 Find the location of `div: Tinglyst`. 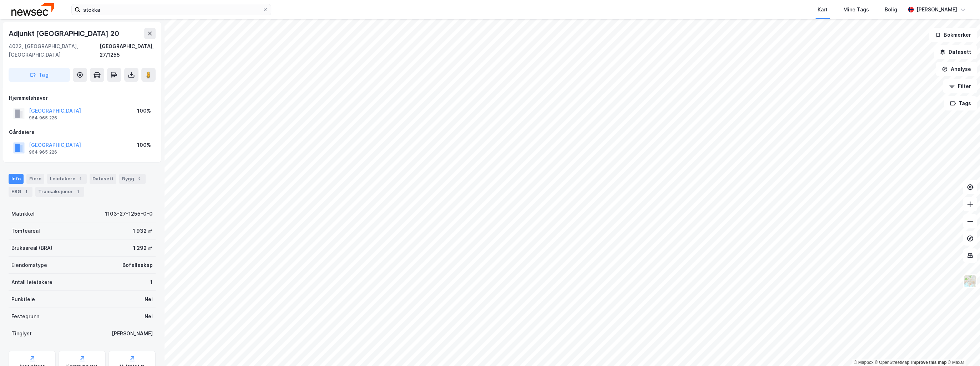

div: Tinglyst is located at coordinates (21, 334).